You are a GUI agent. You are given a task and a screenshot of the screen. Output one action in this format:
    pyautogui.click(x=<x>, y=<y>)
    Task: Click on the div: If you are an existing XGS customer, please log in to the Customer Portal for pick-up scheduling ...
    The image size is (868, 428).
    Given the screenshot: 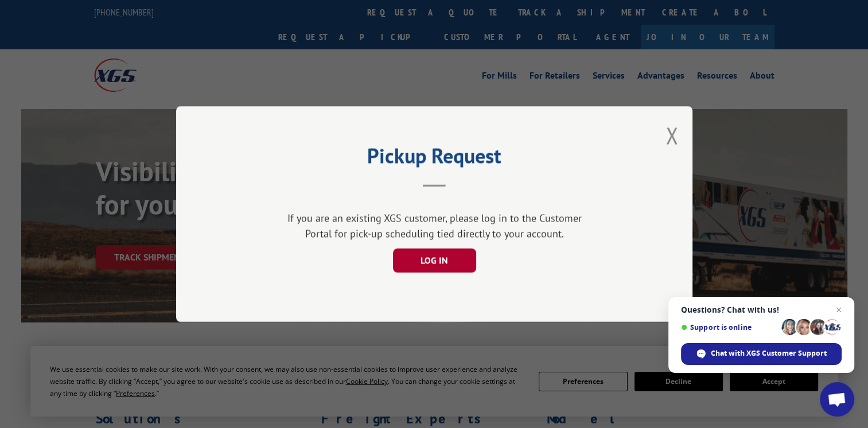 What is the action you would take?
    pyautogui.click(x=434, y=226)
    